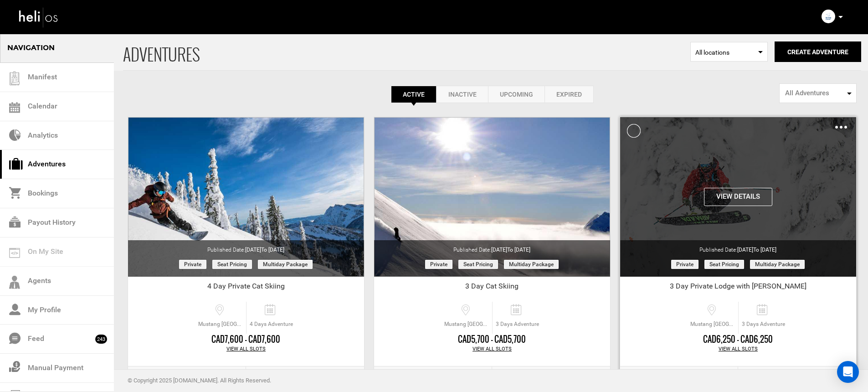 The width and height of the screenshot is (868, 392). Describe the element at coordinates (738, 340) in the screenshot. I see `div: CAD6,250 - CAD6,250` at that location.